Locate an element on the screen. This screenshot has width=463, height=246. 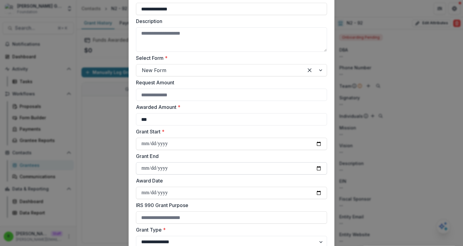
label: Description is located at coordinates (230, 21).